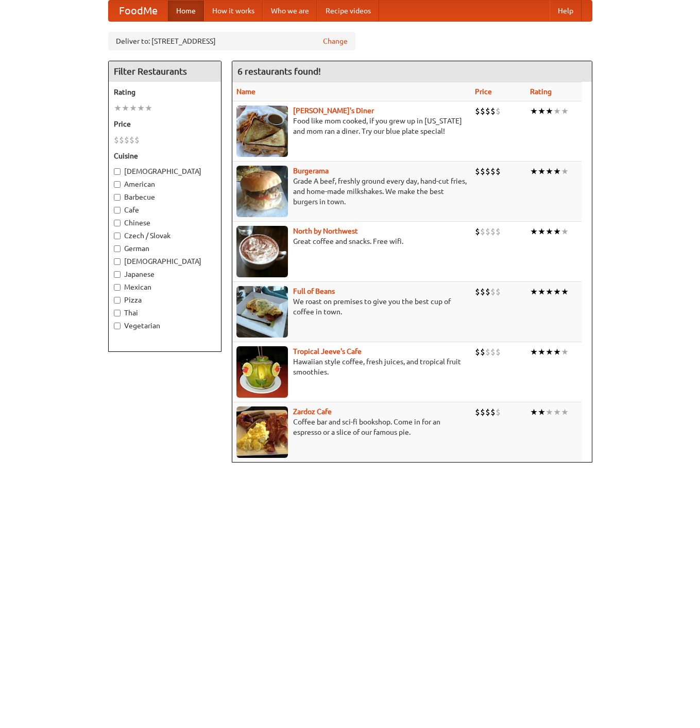 The height and width of the screenshot is (728, 700). What do you see at coordinates (117, 274) in the screenshot?
I see `input: Japanese` at bounding box center [117, 274].